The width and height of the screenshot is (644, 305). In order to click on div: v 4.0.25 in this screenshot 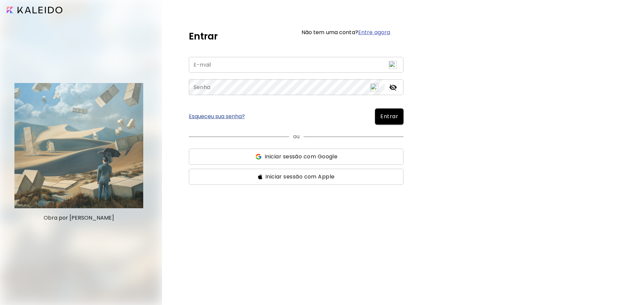, I will do `click(26, 13)`.